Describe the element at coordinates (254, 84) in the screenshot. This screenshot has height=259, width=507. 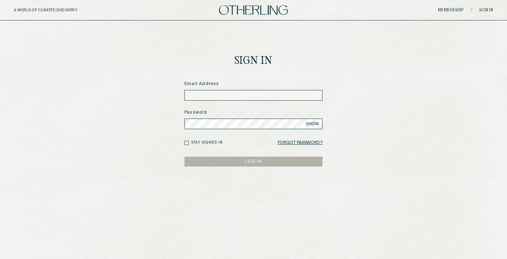
I see `label: Email Address` at that location.